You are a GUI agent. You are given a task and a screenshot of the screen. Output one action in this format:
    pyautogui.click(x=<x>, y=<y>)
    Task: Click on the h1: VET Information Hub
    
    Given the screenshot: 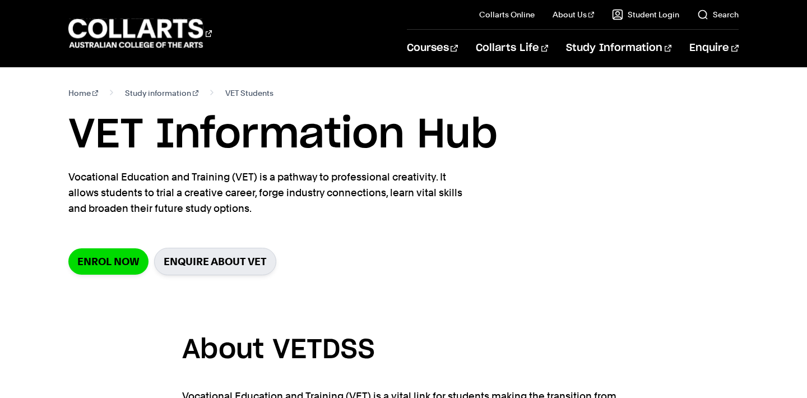 What is the action you would take?
    pyautogui.click(x=403, y=135)
    